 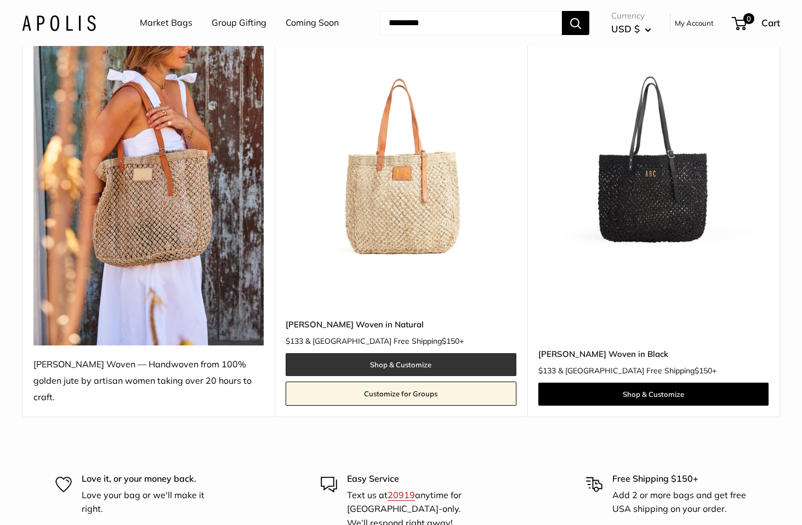 What do you see at coordinates (401, 154) in the screenshot?
I see `a: Mercado Woven in NaturalMercado Woven in Natural` at bounding box center [401, 154].